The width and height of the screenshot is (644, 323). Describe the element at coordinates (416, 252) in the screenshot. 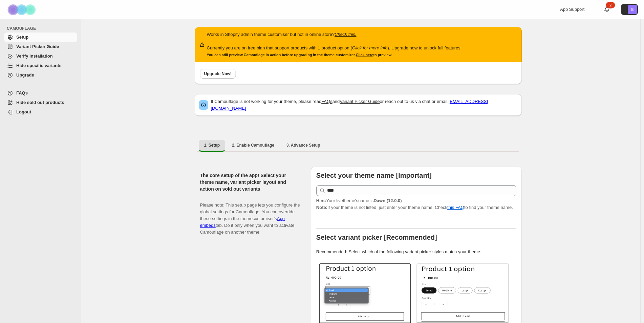

I see `p: Recommended: Select which of the following variant picker styles match your theme.` at that location.